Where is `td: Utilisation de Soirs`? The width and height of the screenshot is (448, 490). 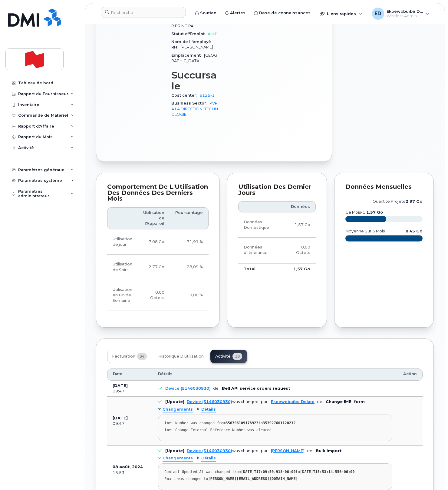
td: Utilisation de Soirs is located at coordinates (122, 267).